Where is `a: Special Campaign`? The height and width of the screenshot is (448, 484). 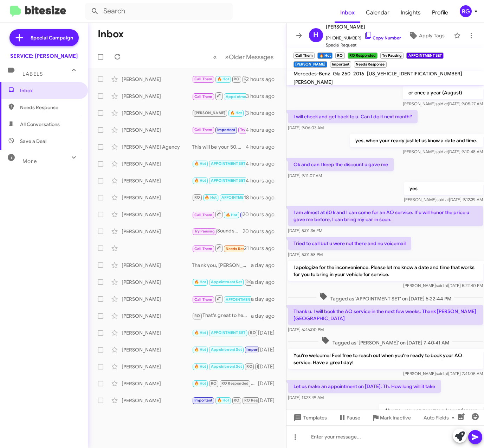 a: Special Campaign is located at coordinates (44, 37).